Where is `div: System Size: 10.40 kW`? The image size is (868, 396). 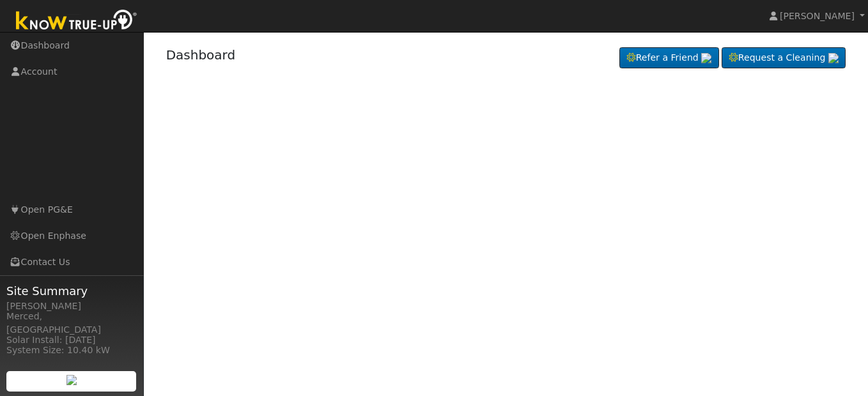 div: System Size: 10.40 kW is located at coordinates (72, 350).